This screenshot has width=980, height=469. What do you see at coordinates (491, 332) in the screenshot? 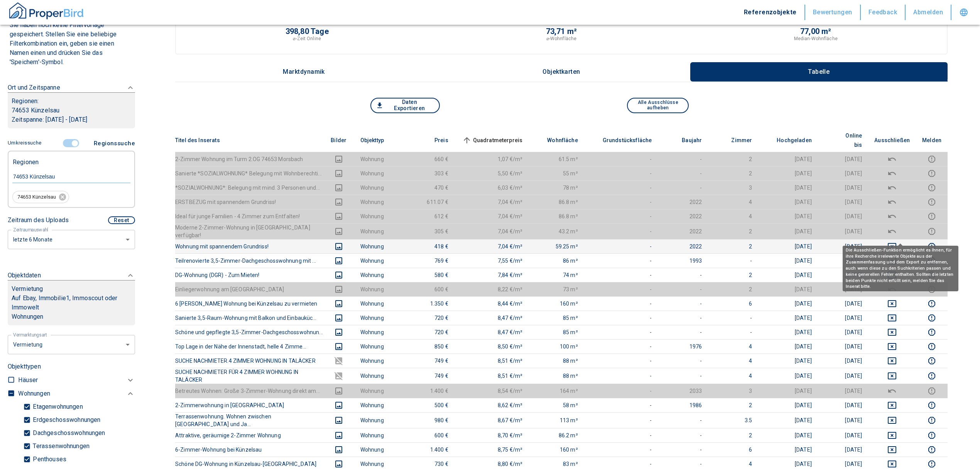
I see `td: 8,47 €/m²` at bounding box center [491, 332].